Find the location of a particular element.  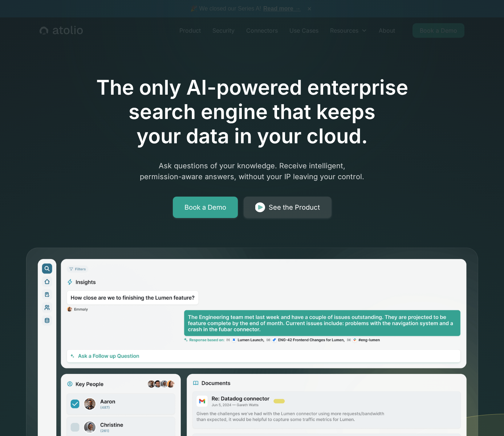

div: See the Product is located at coordinates (294, 207).